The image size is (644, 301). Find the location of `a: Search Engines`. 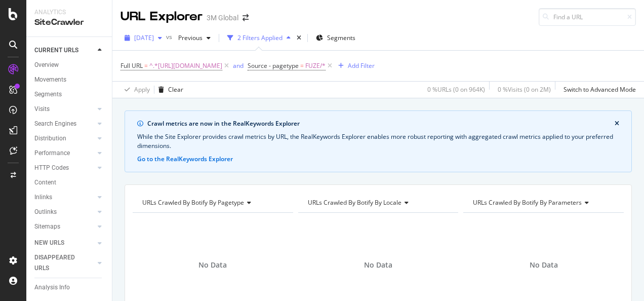

a: Search Engines is located at coordinates (64, 123).